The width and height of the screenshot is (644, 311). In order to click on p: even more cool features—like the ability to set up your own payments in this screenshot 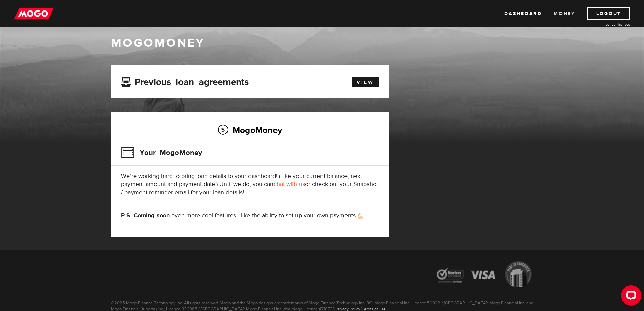, I will do `click(250, 216)`.